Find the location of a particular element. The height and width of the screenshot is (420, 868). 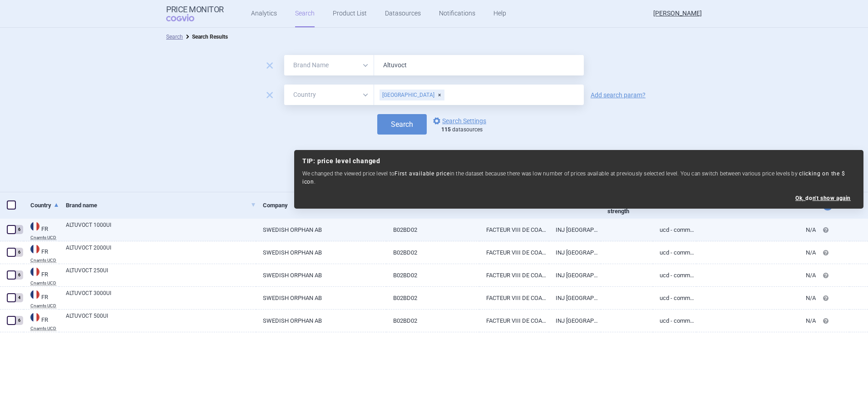

a: ALTUVOCT 250UI is located at coordinates (161, 274).